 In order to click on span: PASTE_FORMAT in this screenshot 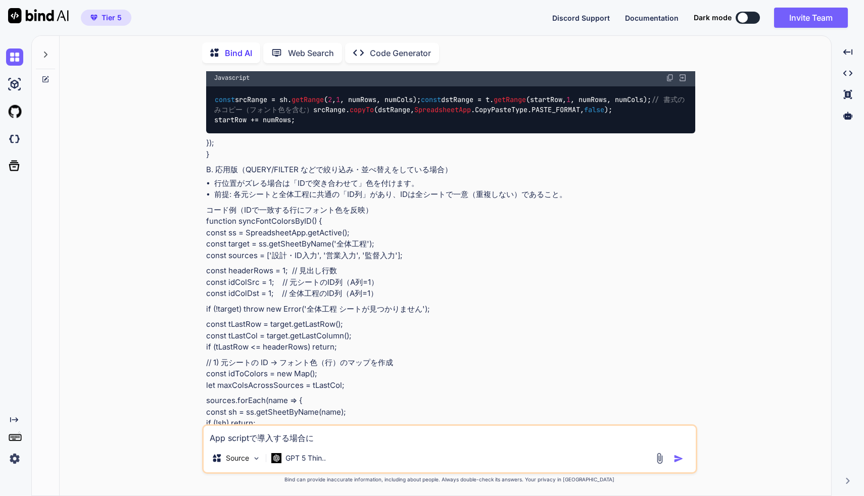, I will do `click(556, 110)`.